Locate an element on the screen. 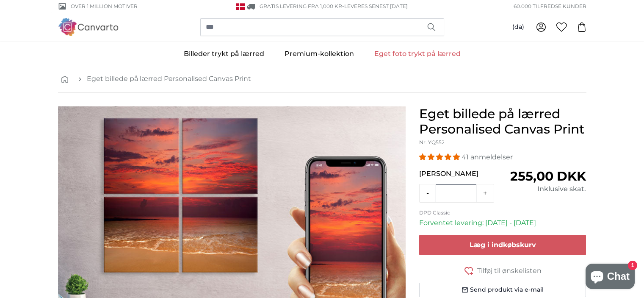  span: Læg i indkøbskurv is located at coordinates (503, 245).